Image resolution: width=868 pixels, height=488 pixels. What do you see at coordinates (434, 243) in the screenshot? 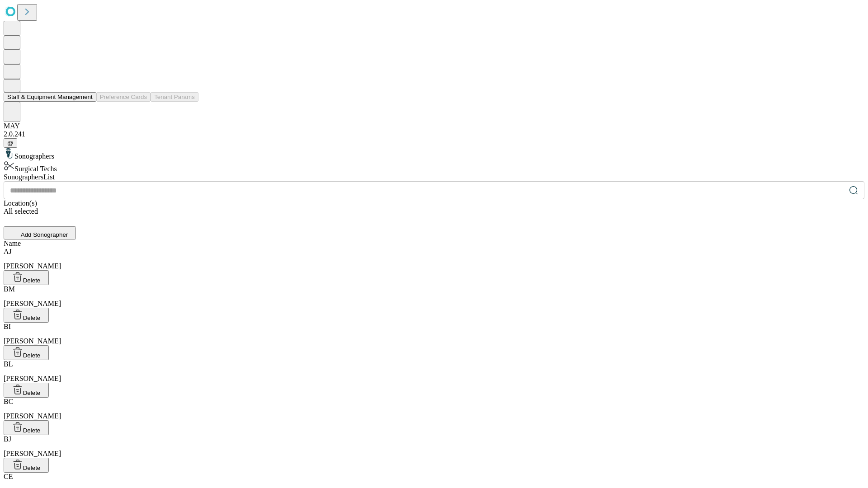
I see `div: Name` at bounding box center [434, 243].